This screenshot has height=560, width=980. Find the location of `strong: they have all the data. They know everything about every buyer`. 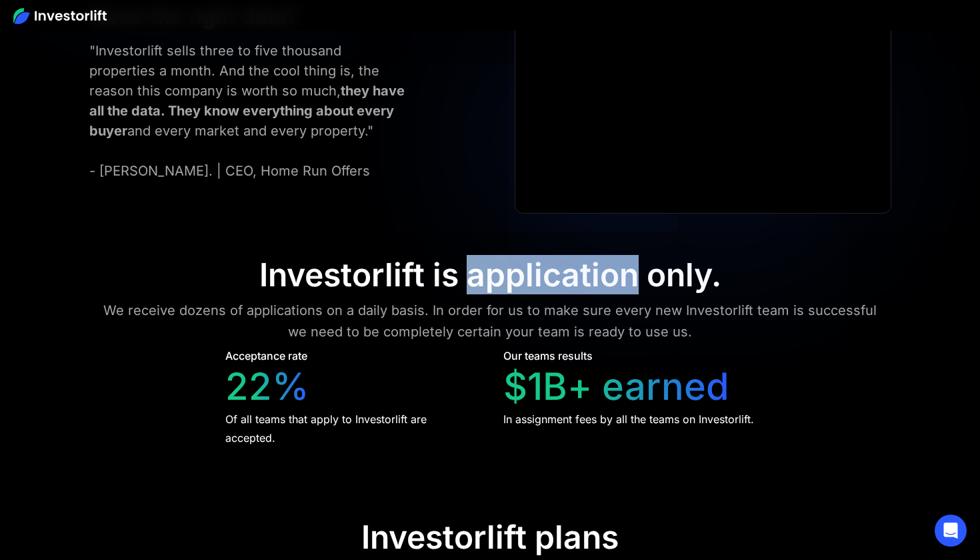

strong: they have all the data. They know everything about every buyer is located at coordinates (247, 111).